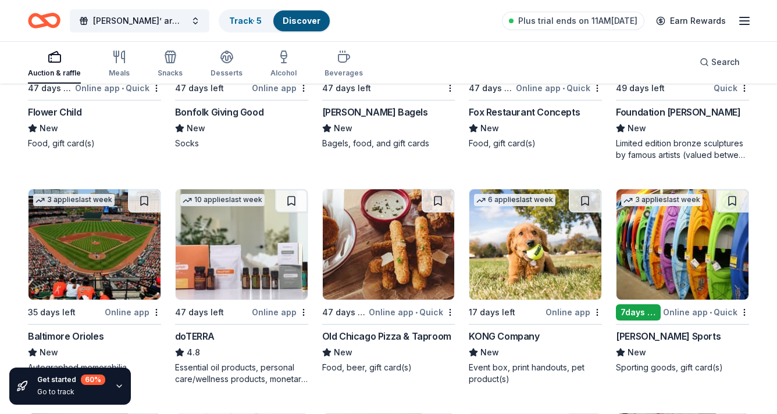 The image size is (777, 414). I want to click on div: Essential oil products, personal care/wellness products, monetary donations, so click(241, 374).